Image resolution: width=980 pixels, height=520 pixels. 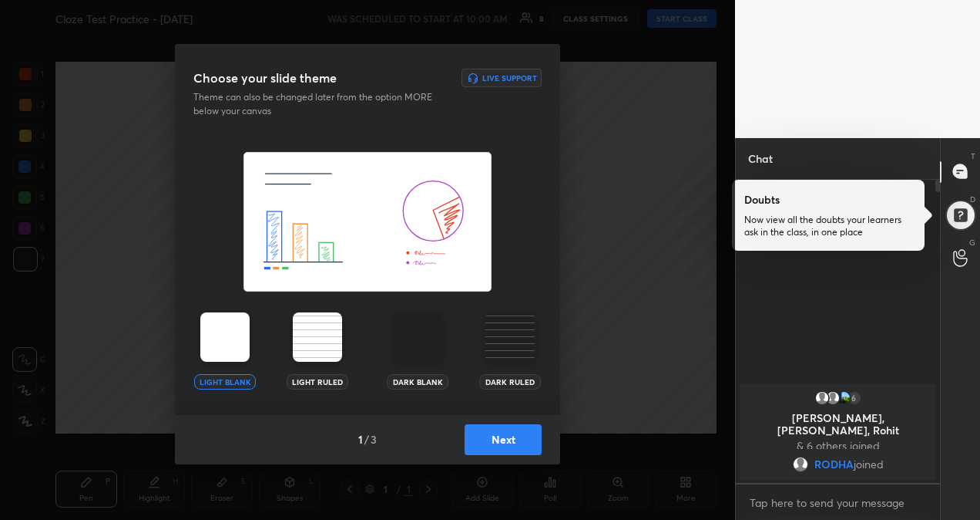 What do you see at coordinates (833, 465) in the screenshot?
I see `span: RODHA` at bounding box center [833, 465].